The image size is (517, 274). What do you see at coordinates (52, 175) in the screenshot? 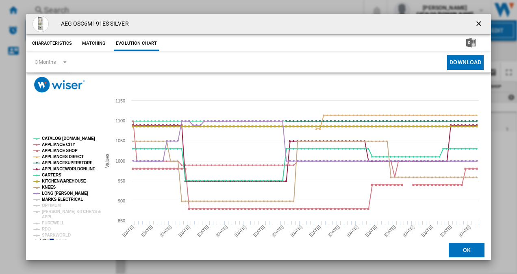
I see `tspan: CARTERS` at bounding box center [52, 175].